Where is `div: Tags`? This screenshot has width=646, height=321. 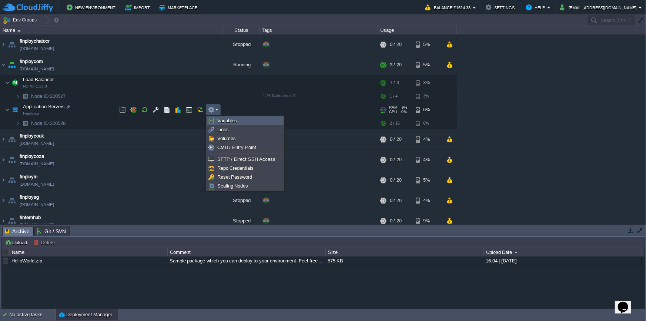 div: Tags is located at coordinates (319, 30).